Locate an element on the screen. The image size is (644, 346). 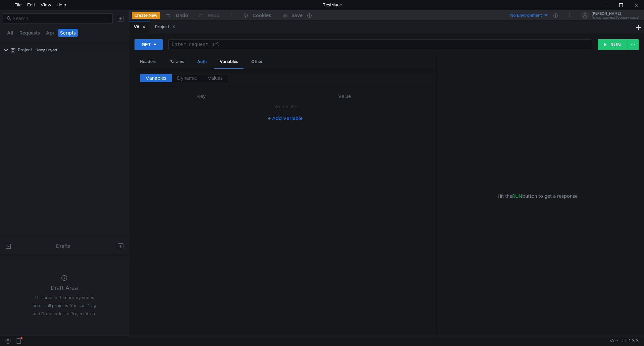
div: Params is located at coordinates (177, 62).